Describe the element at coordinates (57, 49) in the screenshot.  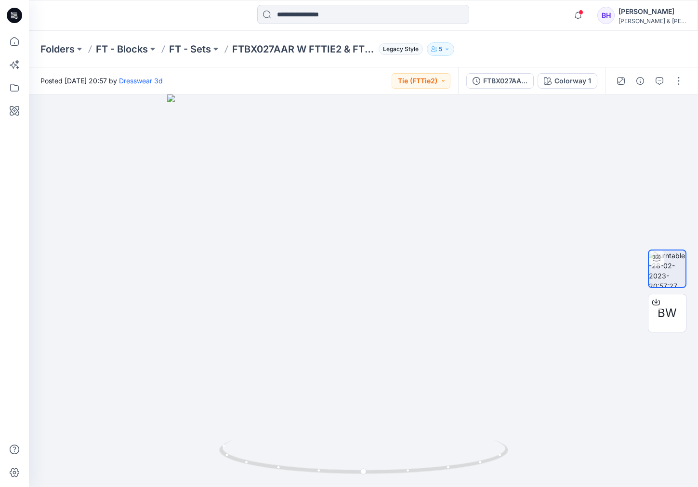
I see `p: Folders` at that location.